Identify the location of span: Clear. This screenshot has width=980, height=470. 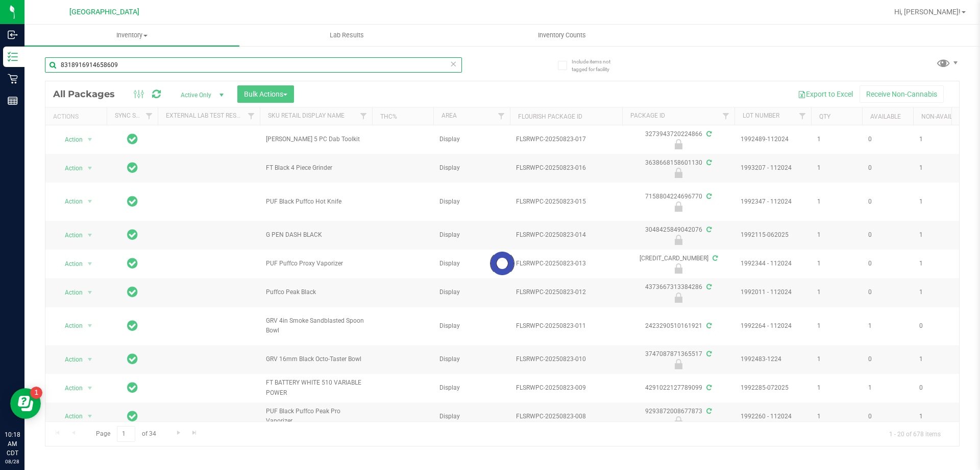
(454, 64).